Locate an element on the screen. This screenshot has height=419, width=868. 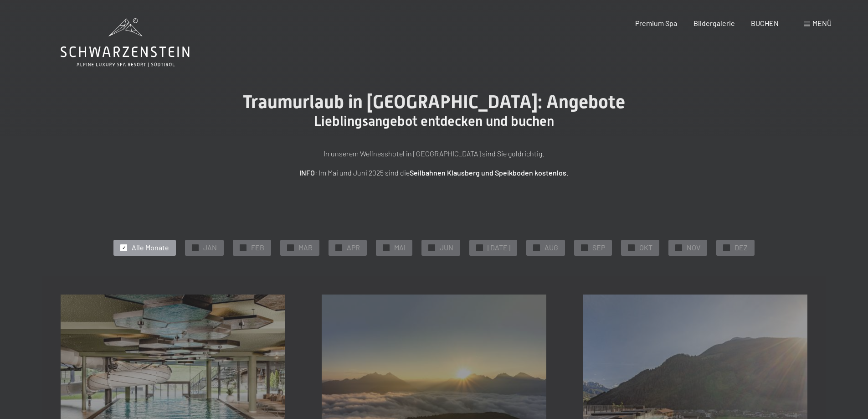
span: MAI is located at coordinates (399, 247).